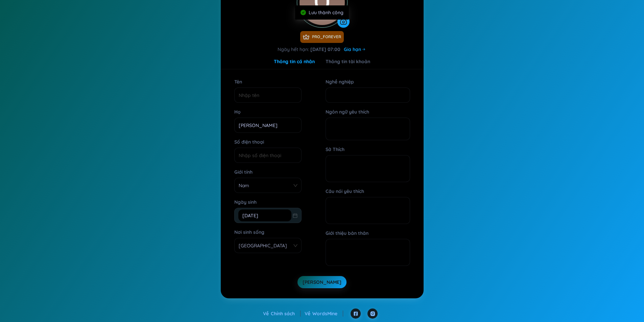  Describe the element at coordinates (267, 246) in the screenshot. I see `span: Thành phố Hồ Chí Minh` at that location.